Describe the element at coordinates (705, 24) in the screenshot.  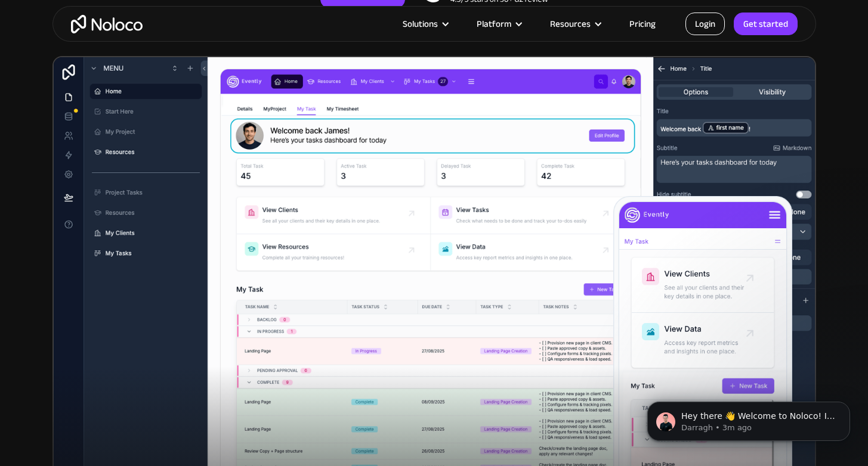
I see `a: Login` at that location.